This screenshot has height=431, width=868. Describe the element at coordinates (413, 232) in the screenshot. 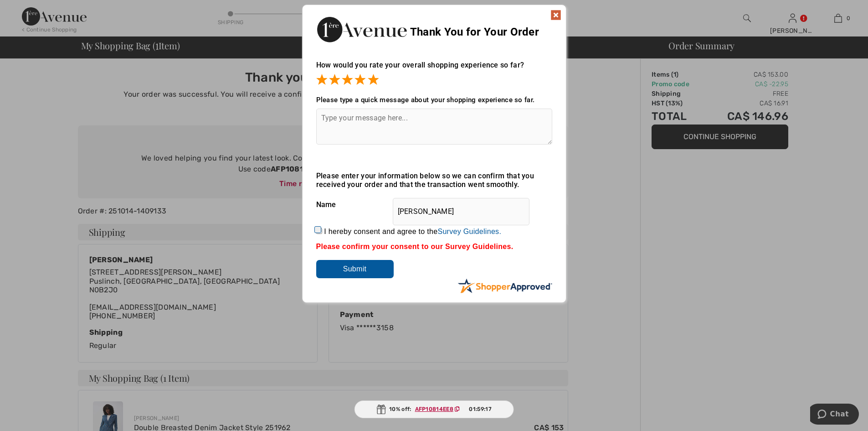

I see `label: I hereby consent and agree to the` at that location.